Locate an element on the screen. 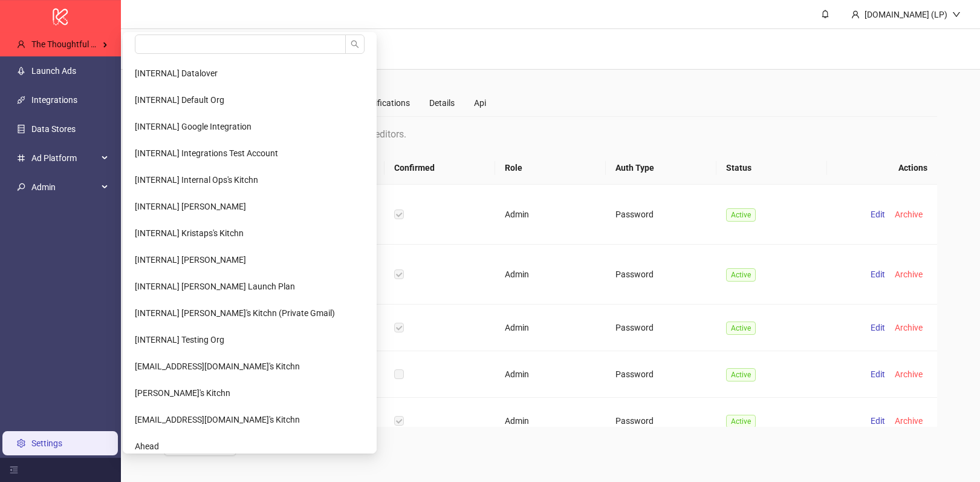 Image resolution: width=980 pixels, height=482 pixels. span: key is located at coordinates (21, 187).